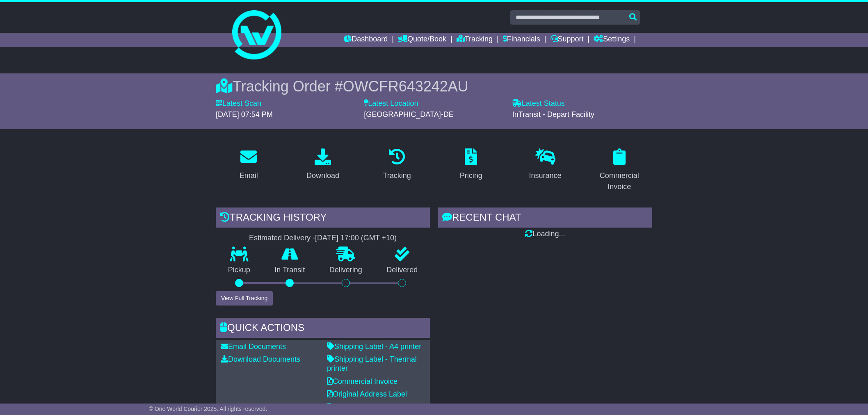 This screenshot has height=415, width=868. I want to click on div: Pricing, so click(471, 176).